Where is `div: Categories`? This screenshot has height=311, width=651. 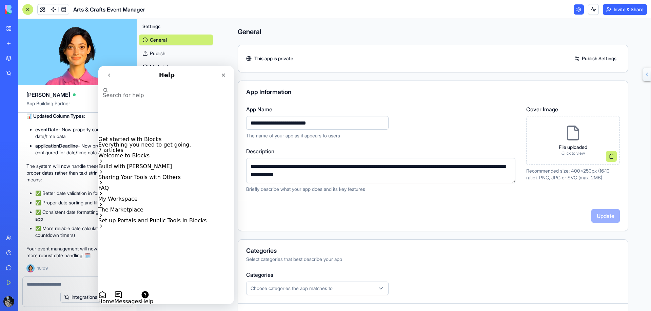 div: Categories is located at coordinates (433, 251).